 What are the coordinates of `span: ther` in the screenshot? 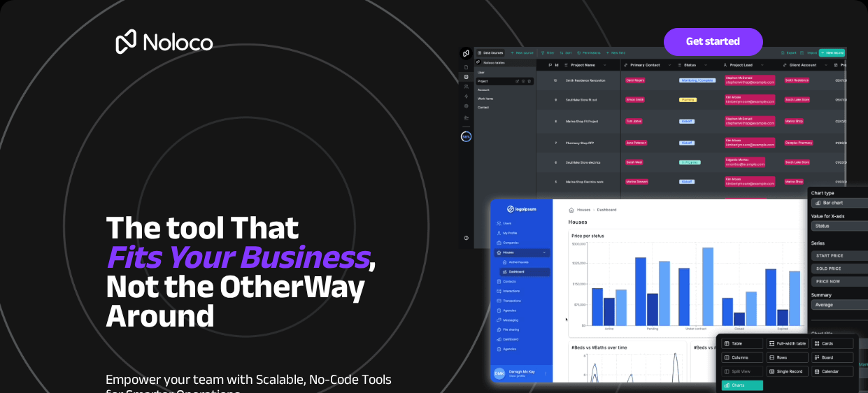 It's located at (272, 287).